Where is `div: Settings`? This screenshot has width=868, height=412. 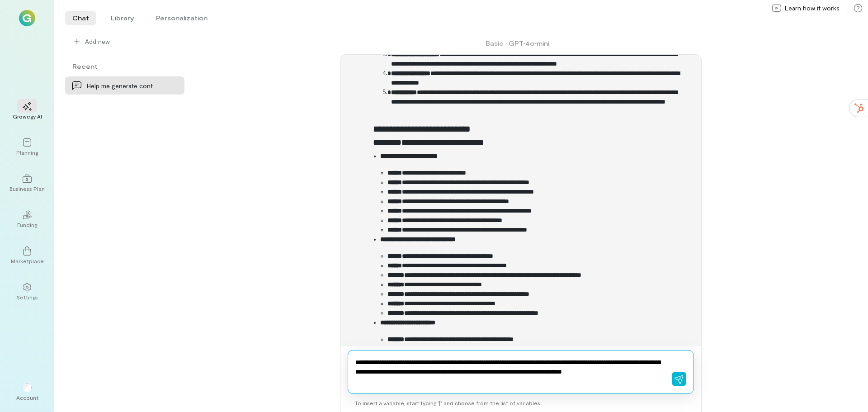
div: Settings is located at coordinates (27, 297).